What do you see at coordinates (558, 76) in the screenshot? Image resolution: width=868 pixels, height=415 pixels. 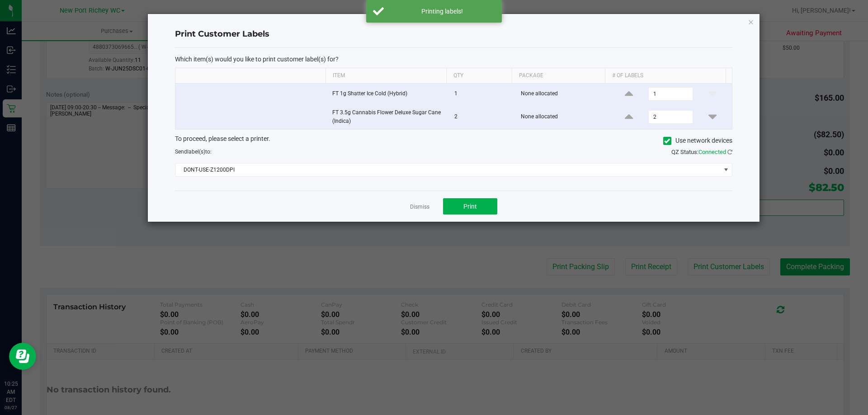 I see `th: Package` at bounding box center [558, 76].